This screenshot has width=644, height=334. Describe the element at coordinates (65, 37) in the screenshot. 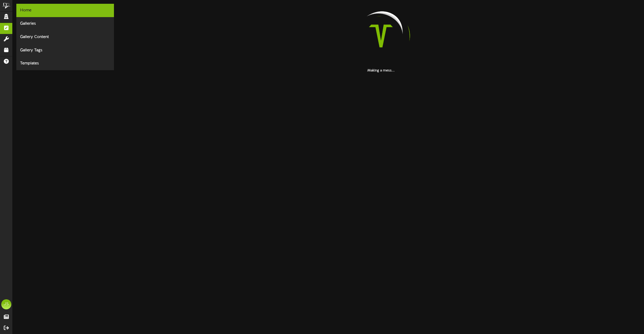

I see `div: Gallery Content` at that location.